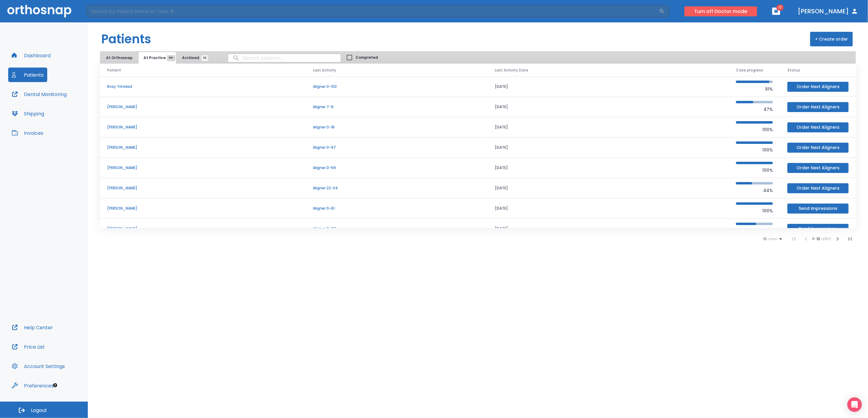  Describe the element at coordinates (754, 89) in the screenshot. I see `p: 91%` at that location.